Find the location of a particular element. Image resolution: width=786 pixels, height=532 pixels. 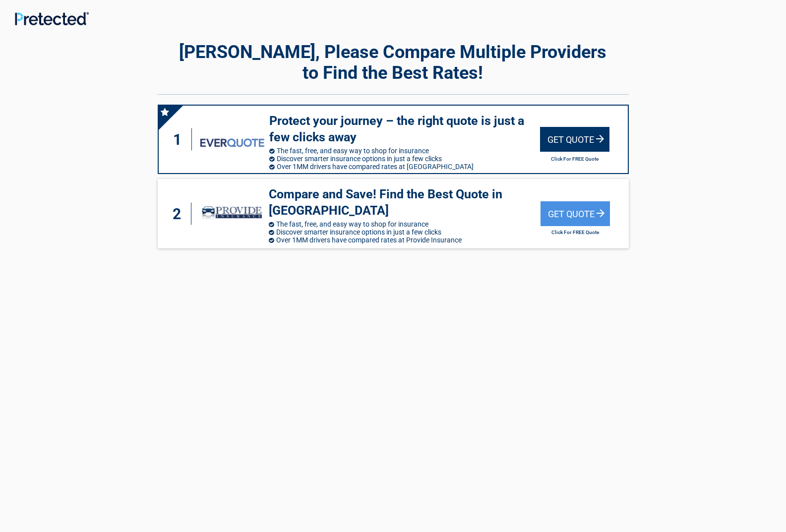

img: Main Logo is located at coordinates (51, 18).